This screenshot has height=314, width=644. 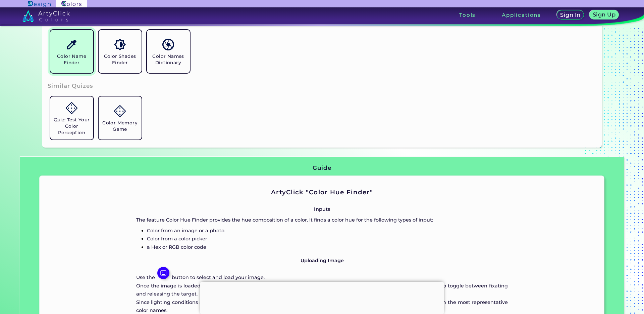 I want to click on p: The feature Color Hue Finder provides the hue composition of a color. It finds a color hue for th..., so click(x=322, y=220).